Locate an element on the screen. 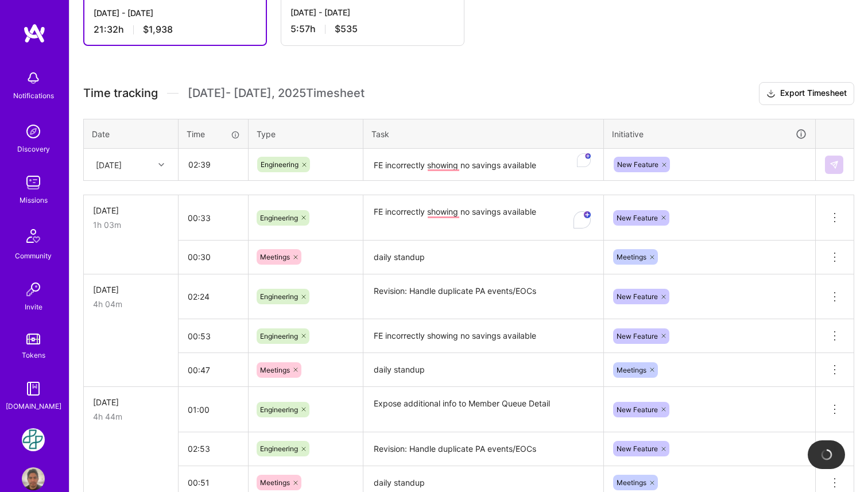 Image resolution: width=868 pixels, height=492 pixels. div: Invite is located at coordinates (33, 306).